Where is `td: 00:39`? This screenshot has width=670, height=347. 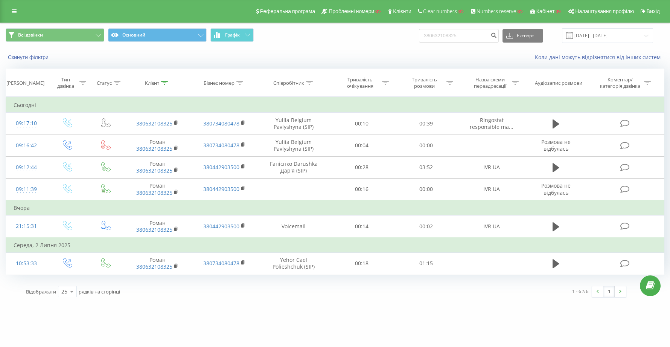
td: 00:39 is located at coordinates (426, 123).